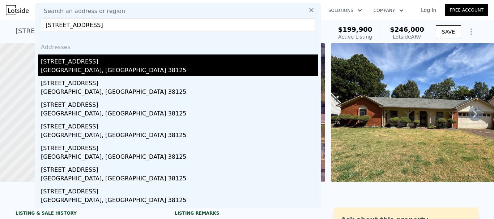 The width and height of the screenshot is (494, 219). I want to click on button: Company, so click(388, 10).